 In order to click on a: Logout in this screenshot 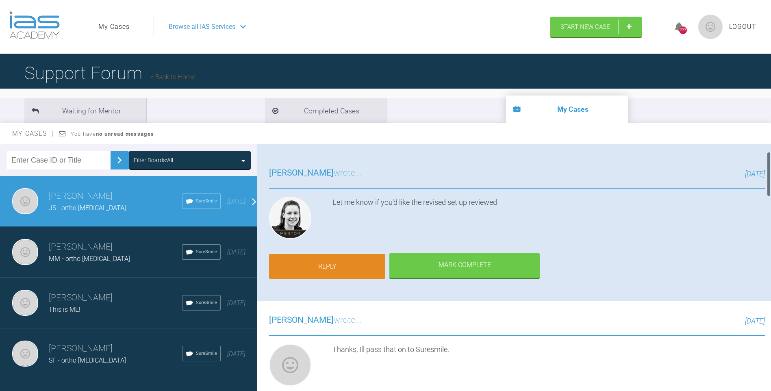, I will do `click(743, 27)`.